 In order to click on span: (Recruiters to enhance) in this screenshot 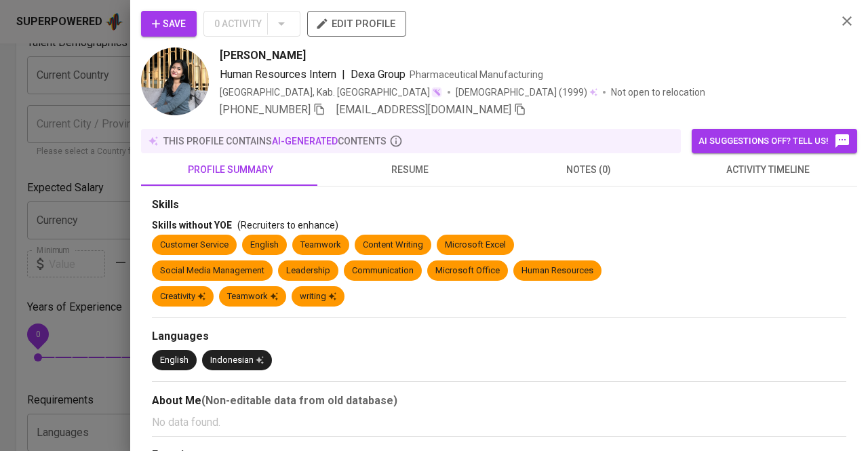, I will do `click(288, 226)`.